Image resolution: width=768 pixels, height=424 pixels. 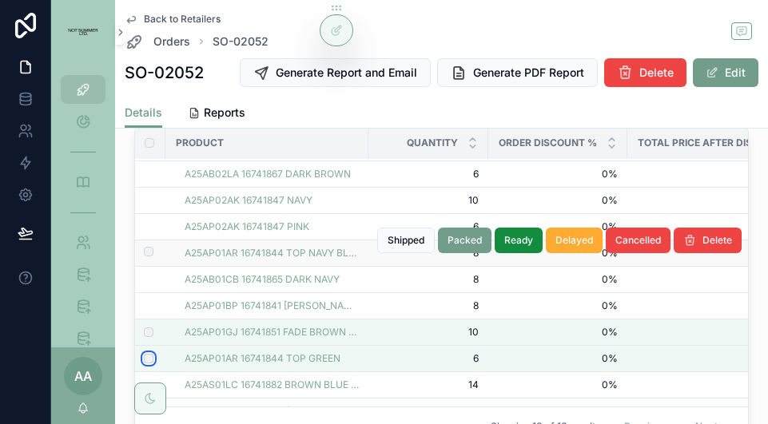 What do you see at coordinates (247, 227) in the screenshot?
I see `span: A25AP02AK 16741847 PINK` at bounding box center [247, 227].